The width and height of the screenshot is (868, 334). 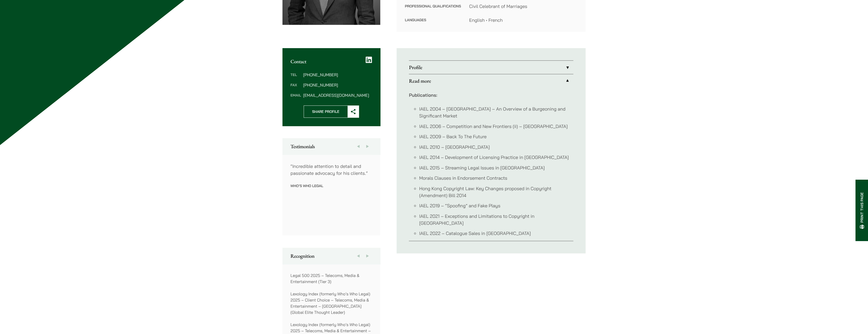 What do you see at coordinates (496, 137) in the screenshot?
I see `li: IAEL 2009 – Back To The Future` at bounding box center [496, 137].